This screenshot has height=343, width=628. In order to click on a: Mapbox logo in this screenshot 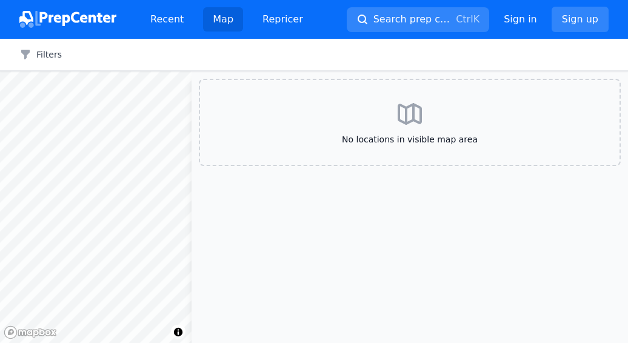, I will do `click(30, 332)`.